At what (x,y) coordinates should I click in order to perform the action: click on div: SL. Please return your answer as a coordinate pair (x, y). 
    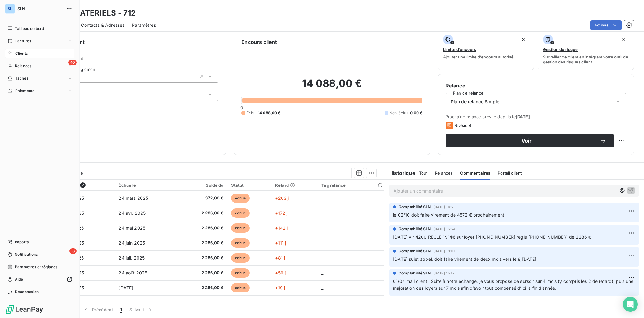
    Looking at the image, I should click on (10, 9).